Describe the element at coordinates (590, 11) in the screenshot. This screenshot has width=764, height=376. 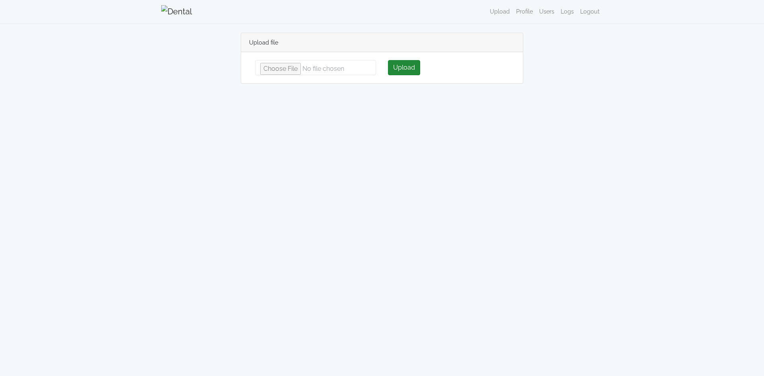
I see `a: Logout` at that location.